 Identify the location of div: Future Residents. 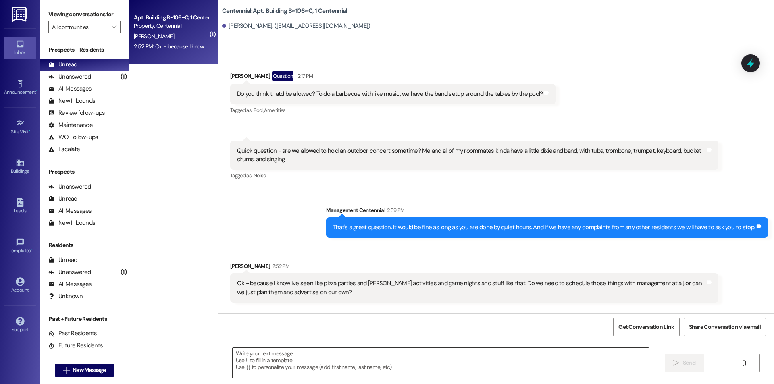
(75, 346).